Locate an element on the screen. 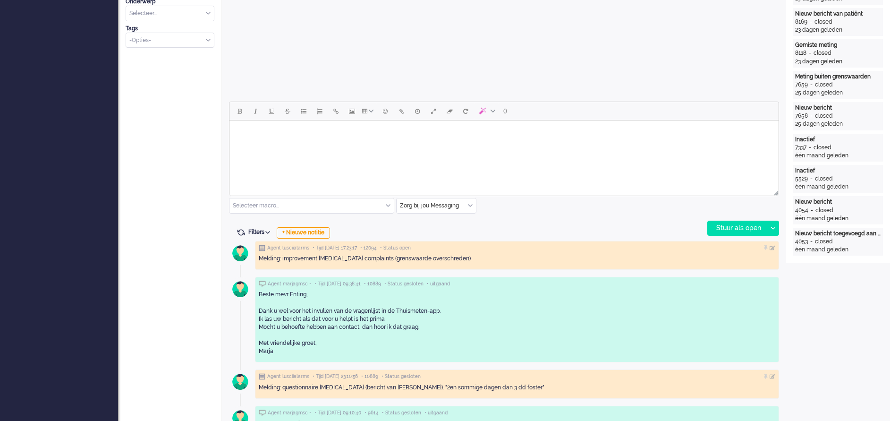  span: • Status open is located at coordinates (395, 248).